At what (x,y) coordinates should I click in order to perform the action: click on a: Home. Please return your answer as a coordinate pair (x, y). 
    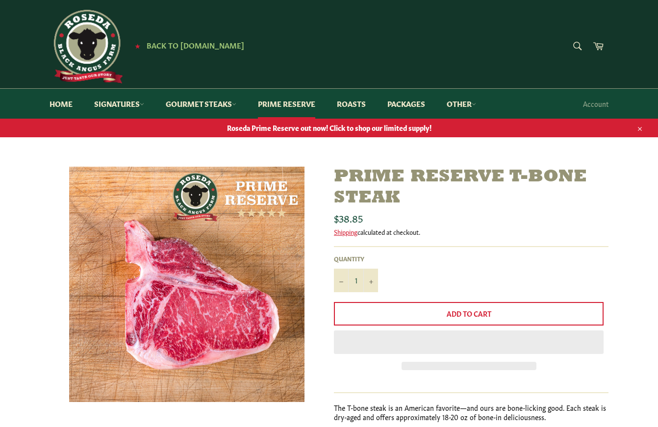
    Looking at the image, I should click on (61, 103).